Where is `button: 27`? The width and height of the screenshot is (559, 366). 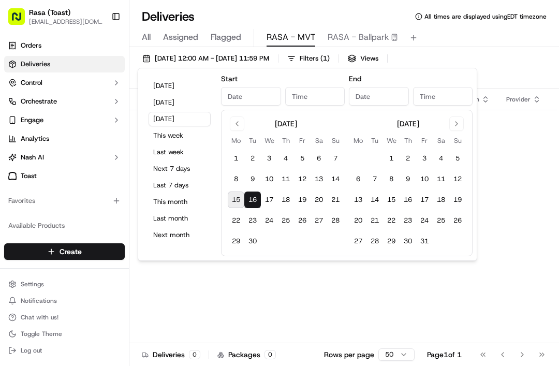
button: 27 is located at coordinates (319, 220).